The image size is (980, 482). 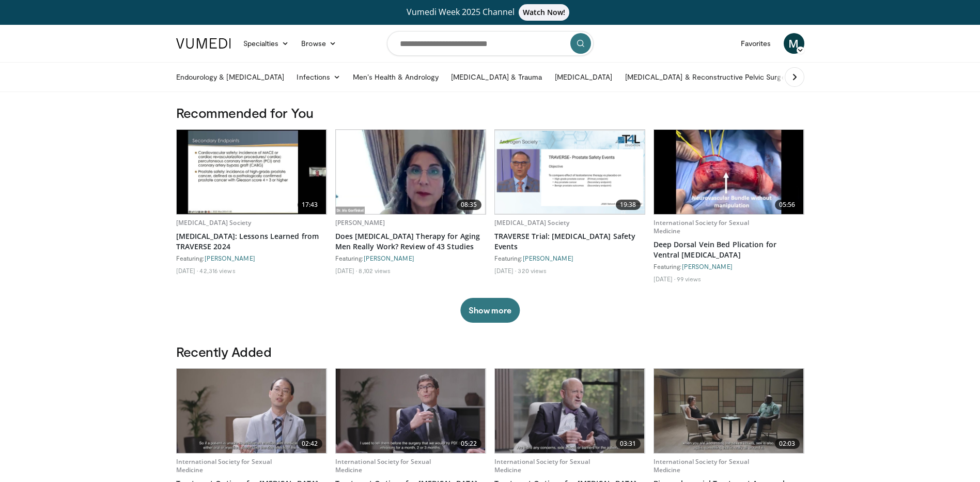 What do you see at coordinates (490, 112) in the screenshot?
I see `h3: Recommended for You` at bounding box center [490, 112].